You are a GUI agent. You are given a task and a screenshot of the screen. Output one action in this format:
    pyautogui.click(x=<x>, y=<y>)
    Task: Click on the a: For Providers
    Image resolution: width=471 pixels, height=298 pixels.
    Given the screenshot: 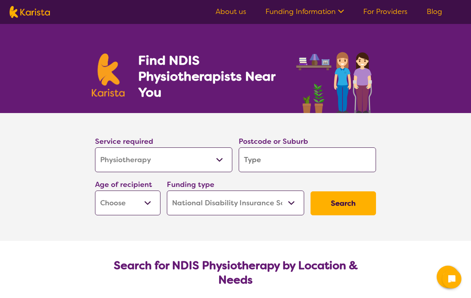 What is the action you would take?
    pyautogui.click(x=385, y=12)
    